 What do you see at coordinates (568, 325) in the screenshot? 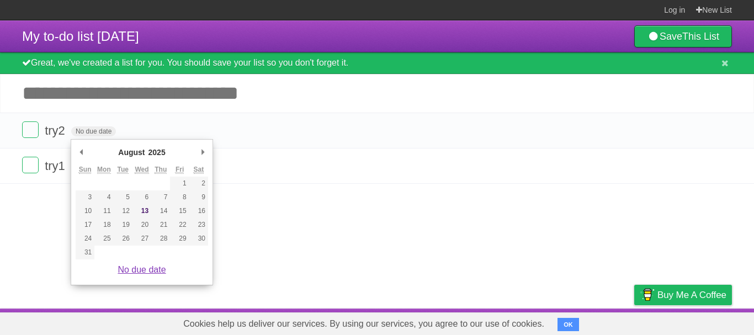
I see `button: OK` at bounding box center [568, 325].